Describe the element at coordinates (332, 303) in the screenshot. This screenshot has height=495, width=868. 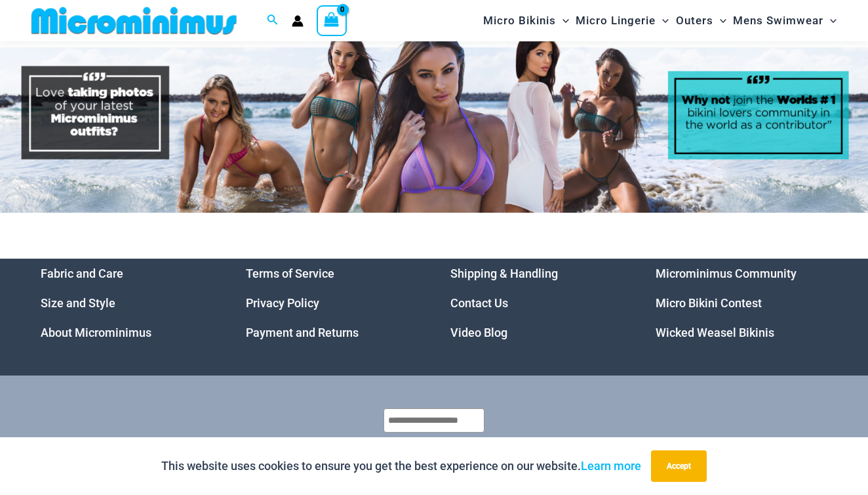
I see `aside: Footer Widget 2` at that location.